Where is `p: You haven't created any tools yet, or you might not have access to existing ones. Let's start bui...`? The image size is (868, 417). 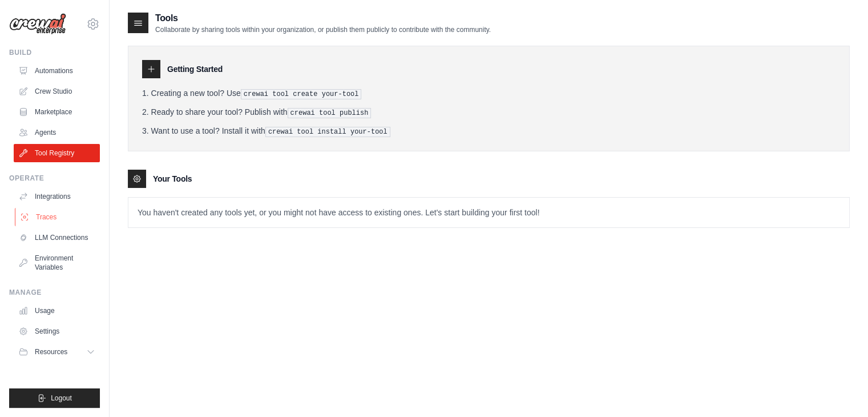 p: You haven't created any tools yet, or you might not have access to existing ones. Let's start bui... is located at coordinates (489, 212).